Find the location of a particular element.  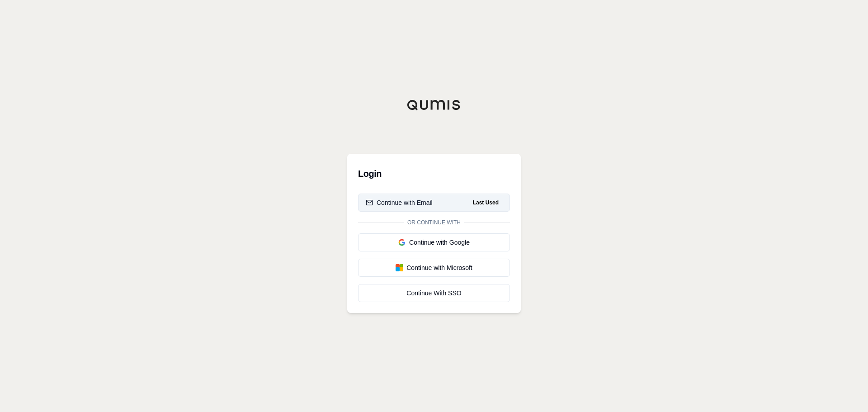

span: Or continue with is located at coordinates (434, 223).